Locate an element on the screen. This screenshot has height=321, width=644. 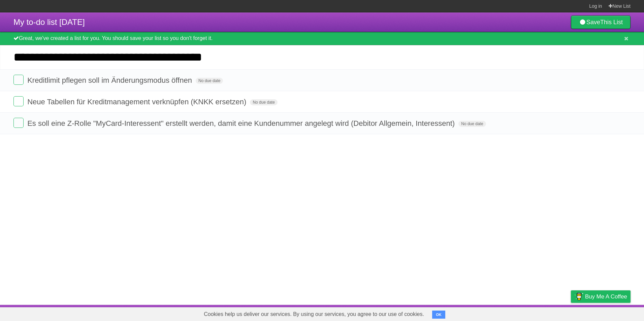
span: Es soll eine Z-Rolle "MyCard-Interessent" erstellt werden, damit eine Kundenummer angelegt wird (... is located at coordinates (241, 123).